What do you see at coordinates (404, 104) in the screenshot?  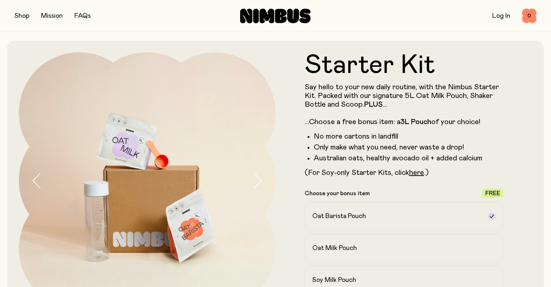 I see `p: Say hello to your new daily routine, with the Nimbus Starter Kit. Packed with our signature 5L Oa...` at bounding box center [404, 104].